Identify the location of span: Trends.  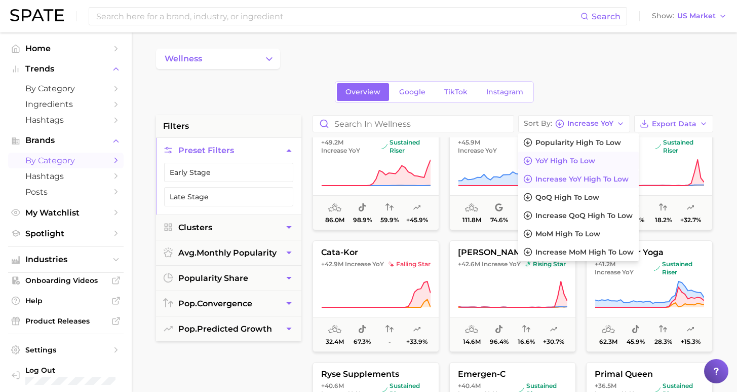
(66, 69).